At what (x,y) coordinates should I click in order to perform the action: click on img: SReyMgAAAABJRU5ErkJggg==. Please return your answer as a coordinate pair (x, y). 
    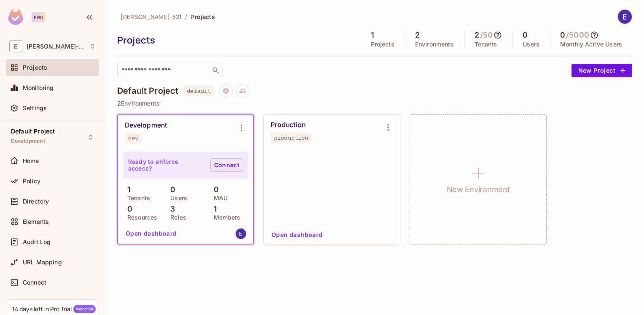
    Looking at the image, I should click on (15, 17).